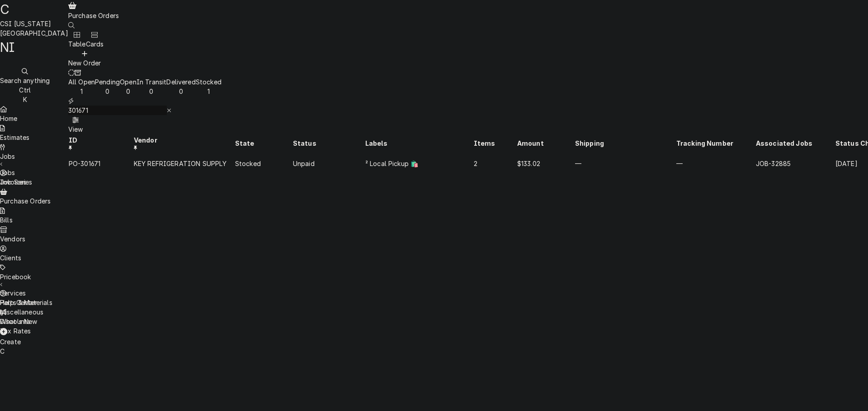 The height and width of the screenshot is (411, 868). I want to click on div: Tracking Number, so click(716, 143).